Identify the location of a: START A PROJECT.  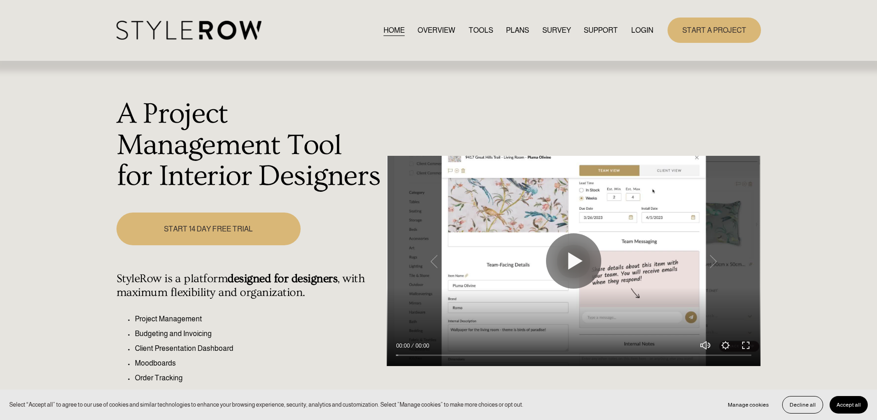
(714, 30).